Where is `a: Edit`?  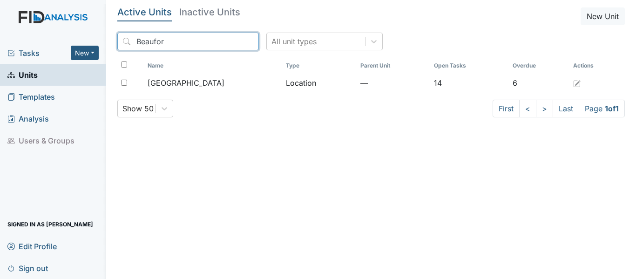
a: Edit is located at coordinates (577, 83).